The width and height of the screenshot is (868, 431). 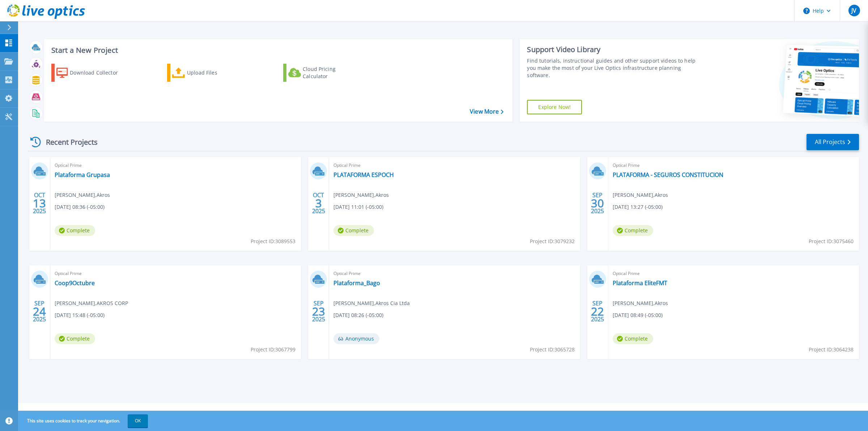 I want to click on a: PLATAFORMA ESPOCH, so click(x=364, y=175).